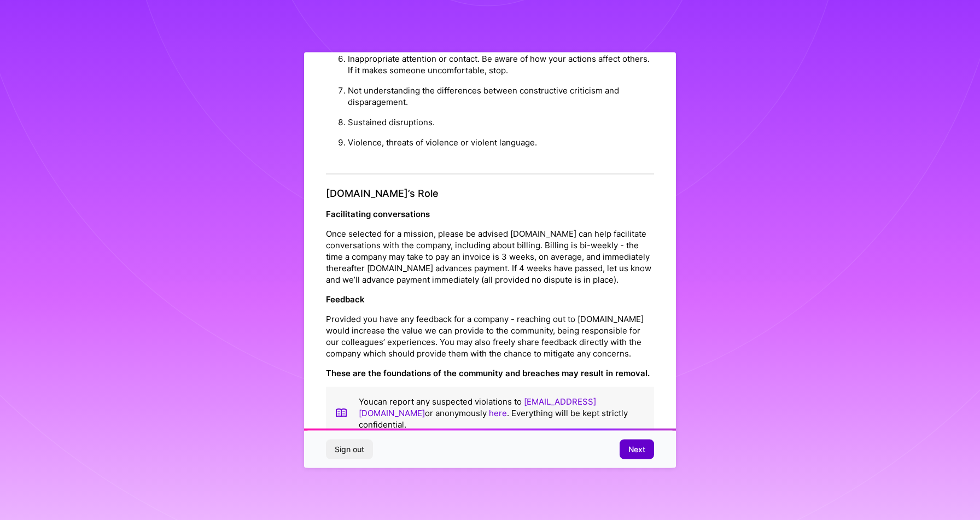 This screenshot has height=520, width=980. Describe the element at coordinates (501, 97) in the screenshot. I see `li: Not understanding the differences between constructive criticism and disparagement.` at that location.